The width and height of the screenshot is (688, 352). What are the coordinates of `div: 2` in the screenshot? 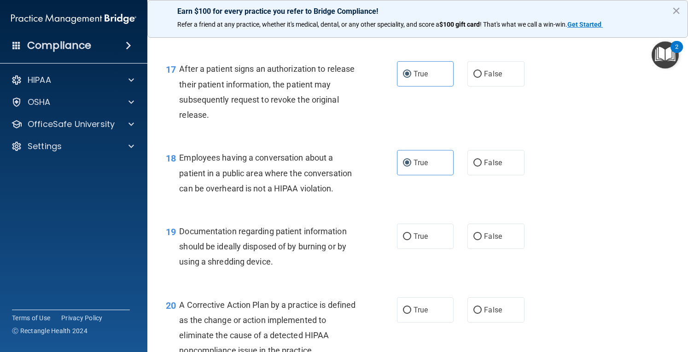 It's located at (676, 53).